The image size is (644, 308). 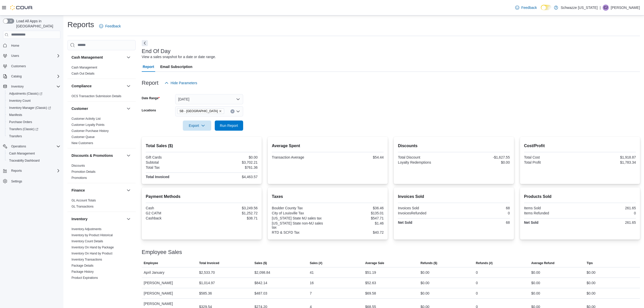 What do you see at coordinates (34, 108) in the screenshot?
I see `span: Inventory Manager (Classic)` at bounding box center [34, 108].